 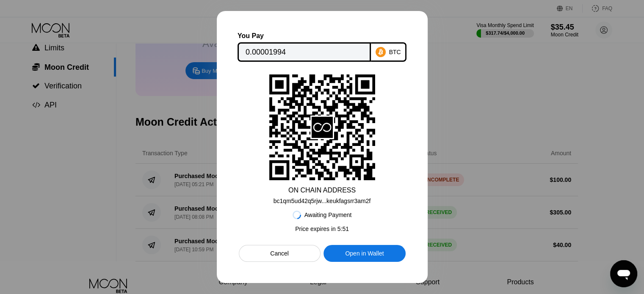 What do you see at coordinates (304, 36) in the screenshot?
I see `div: You Pay` at bounding box center [304, 36].